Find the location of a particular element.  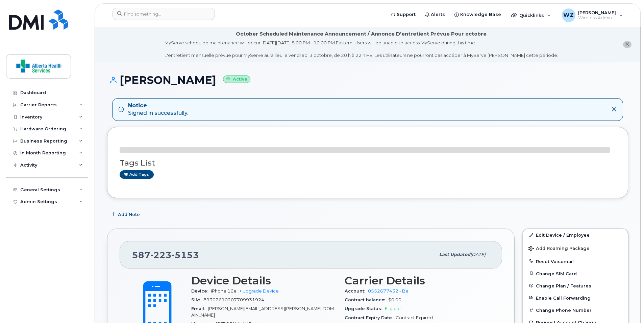

span: Email is located at coordinates (199, 308).